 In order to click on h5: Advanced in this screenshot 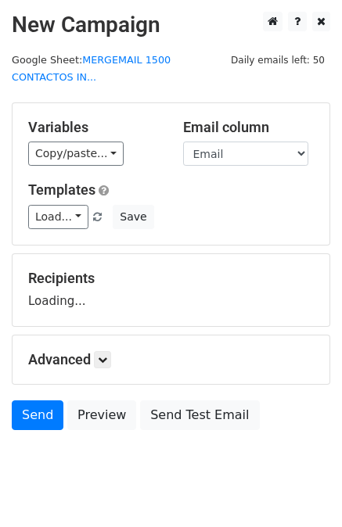, I will do `click(171, 360)`.